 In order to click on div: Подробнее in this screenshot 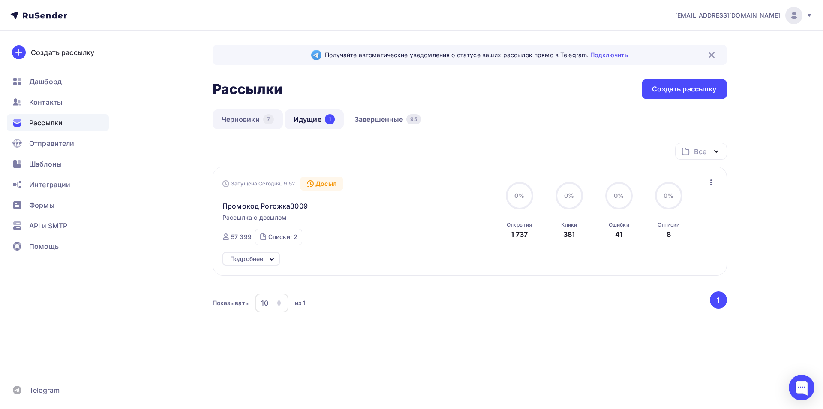, I will do `click(246, 258)`.